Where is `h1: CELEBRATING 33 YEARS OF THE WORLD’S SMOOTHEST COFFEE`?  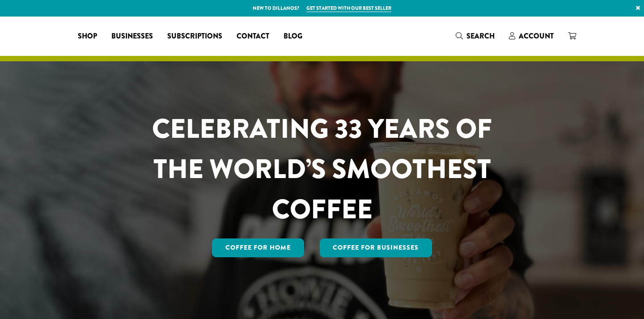
h1: CELEBRATING 33 YEARS OF THE WORLD’S SMOOTHEST COFFEE is located at coordinates (322, 169).